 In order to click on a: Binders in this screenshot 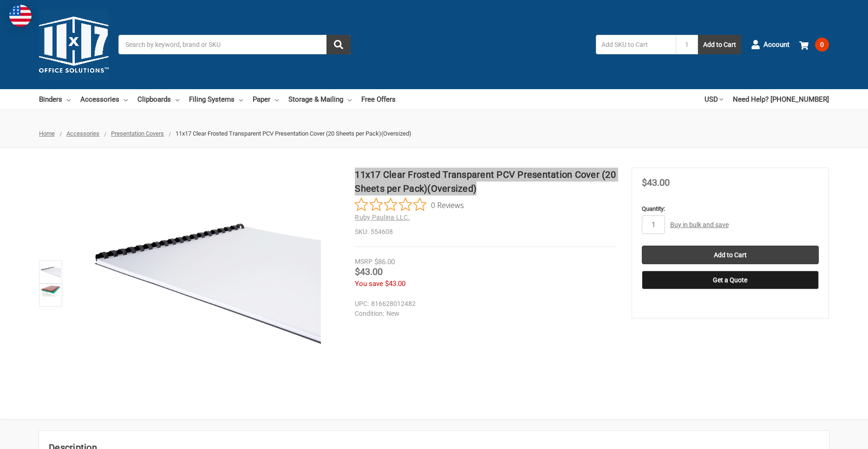, I will do `click(55, 100)`.